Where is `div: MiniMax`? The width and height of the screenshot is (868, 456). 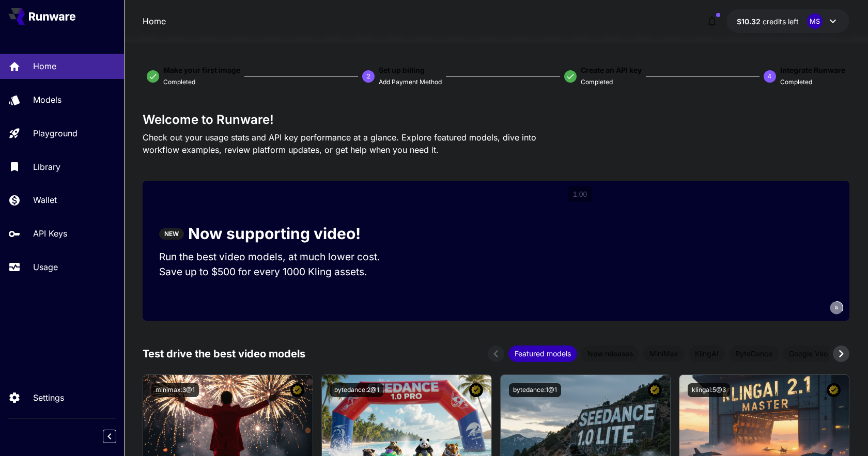
div: MiniMax is located at coordinates (664, 354).